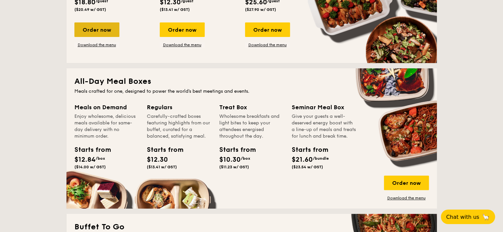 The image size is (503, 232). I want to click on span: ($23.54 w/ GST), so click(307, 167).